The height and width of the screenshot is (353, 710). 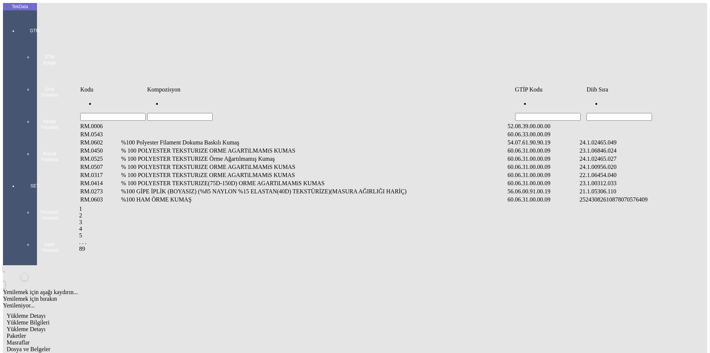 What do you see at coordinates (388, 229) in the screenshot?
I see `div: Page 4` at bounding box center [388, 229].